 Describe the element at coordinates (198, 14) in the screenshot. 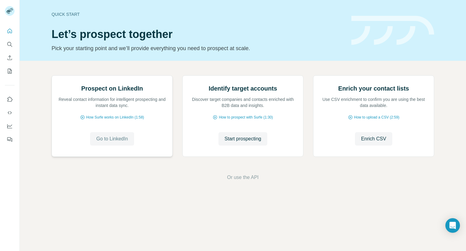

I see `div: Quick start` at that location.